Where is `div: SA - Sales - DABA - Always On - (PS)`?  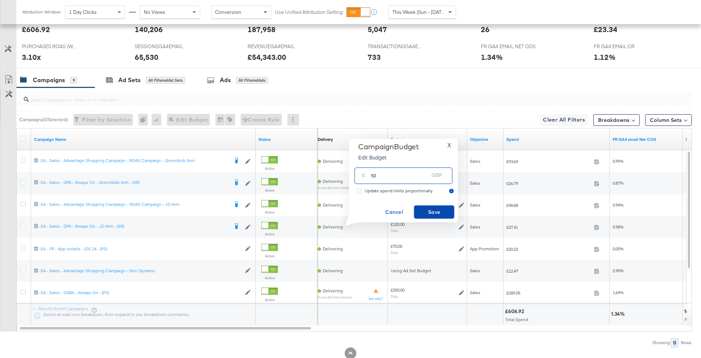 div: SA - Sales - DABA - Always On - (PS) is located at coordinates (141, 293).